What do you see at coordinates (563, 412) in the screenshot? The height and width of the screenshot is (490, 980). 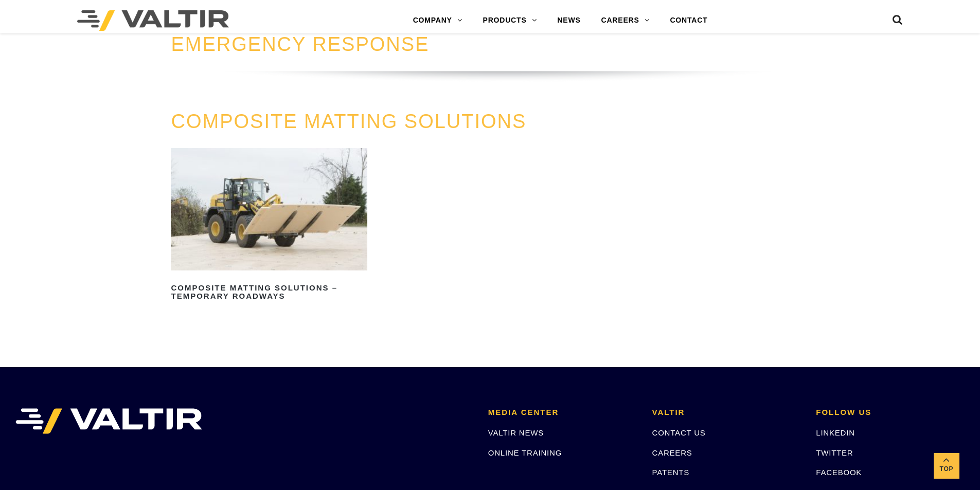 I see `h2: MEDIA CENTER` at bounding box center [563, 412].